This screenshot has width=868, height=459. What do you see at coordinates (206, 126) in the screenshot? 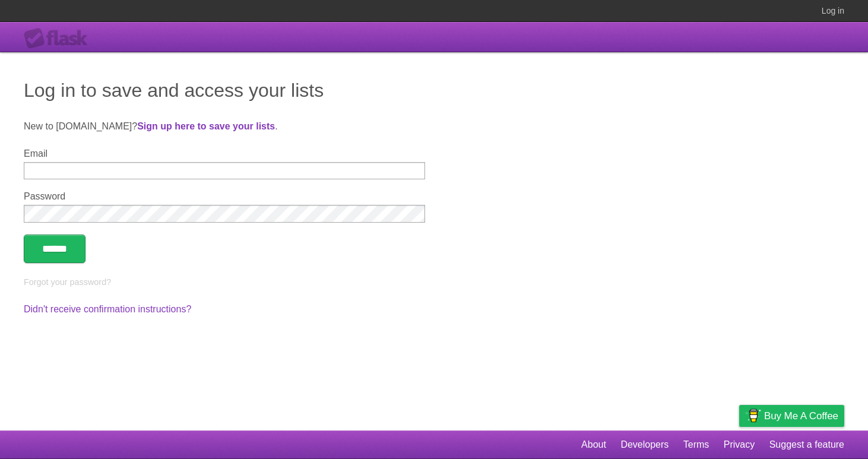
I see `a: Sign up here to save your lists` at bounding box center [206, 126].